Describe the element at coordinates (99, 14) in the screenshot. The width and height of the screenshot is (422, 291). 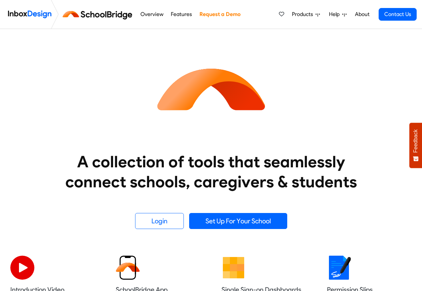
I see `img: schoolbridge logo` at that location.